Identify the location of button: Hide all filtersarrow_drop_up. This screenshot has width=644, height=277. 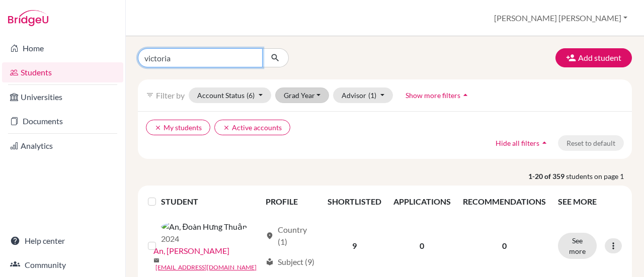
(522, 143).